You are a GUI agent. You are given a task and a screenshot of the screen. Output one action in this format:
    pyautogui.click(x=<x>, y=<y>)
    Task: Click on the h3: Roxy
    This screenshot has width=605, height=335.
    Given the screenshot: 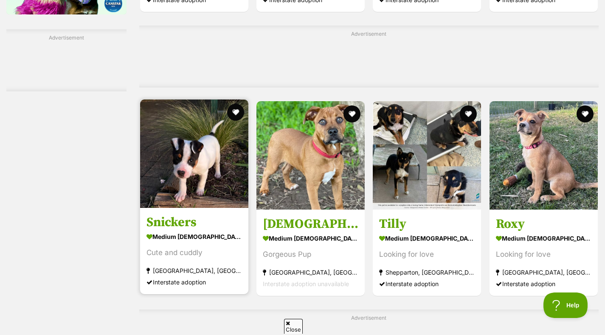 What is the action you would take?
    pyautogui.click(x=544, y=224)
    